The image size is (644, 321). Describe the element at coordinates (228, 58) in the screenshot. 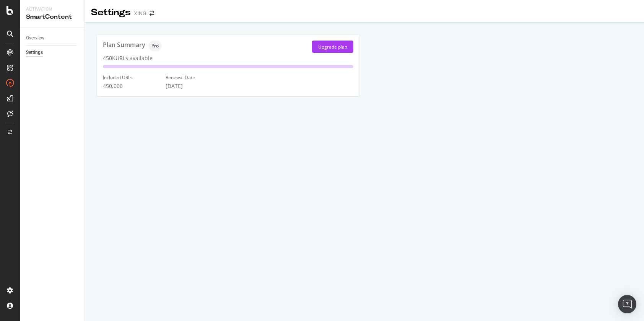

I see `div: 450K URLs available` at that location.